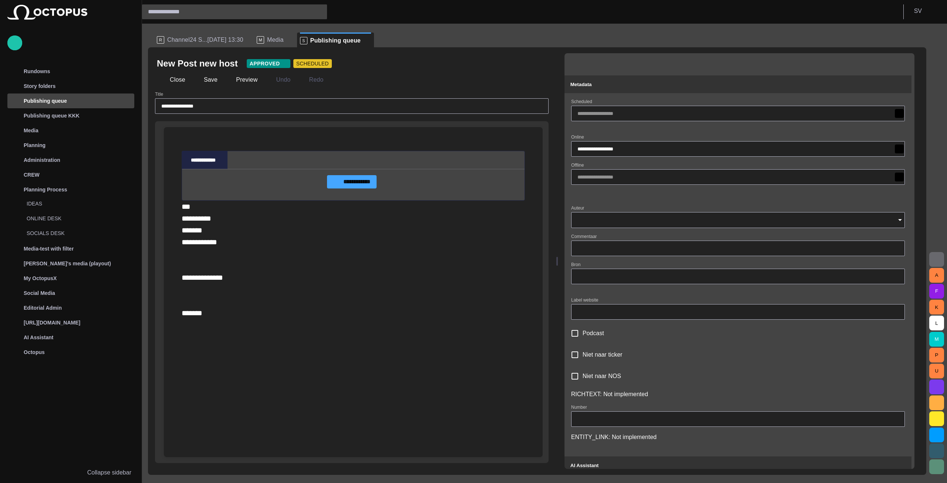 This screenshot has width=947, height=483. What do you see at coordinates (48, 249) in the screenshot?
I see `p: Media-test with filter` at bounding box center [48, 249].